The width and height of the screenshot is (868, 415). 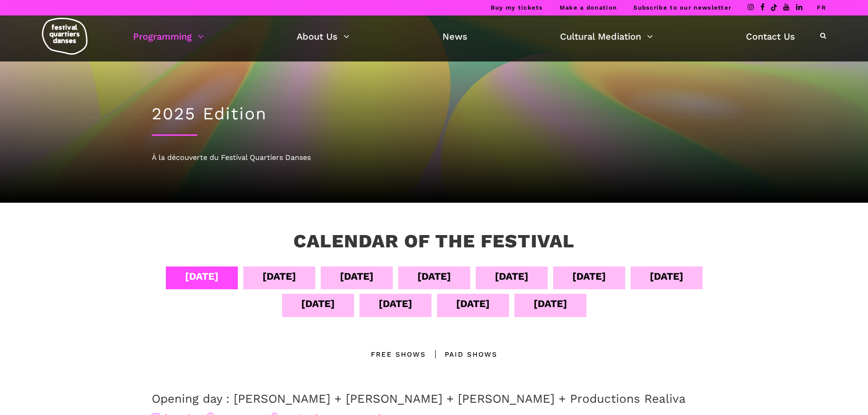 I want to click on div: À la découverte du Festival Quartiers Danses, so click(x=434, y=158).